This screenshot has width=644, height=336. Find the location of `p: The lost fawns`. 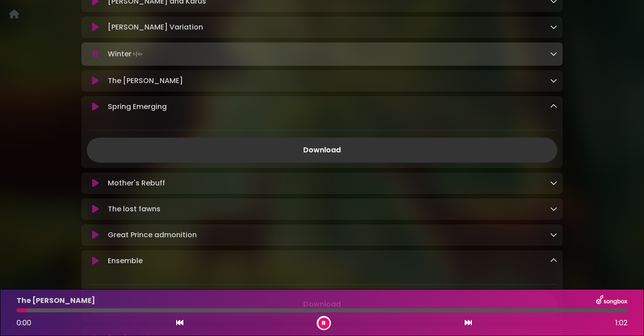

p: The lost fawns is located at coordinates (134, 209).